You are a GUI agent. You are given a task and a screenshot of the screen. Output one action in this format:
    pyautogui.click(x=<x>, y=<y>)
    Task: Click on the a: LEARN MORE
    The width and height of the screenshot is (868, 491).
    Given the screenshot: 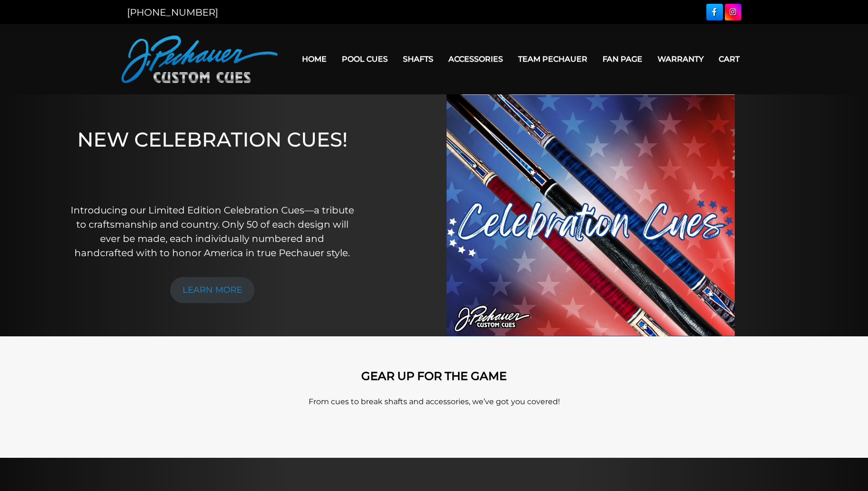 What is the action you would take?
    pyautogui.click(x=212, y=290)
    